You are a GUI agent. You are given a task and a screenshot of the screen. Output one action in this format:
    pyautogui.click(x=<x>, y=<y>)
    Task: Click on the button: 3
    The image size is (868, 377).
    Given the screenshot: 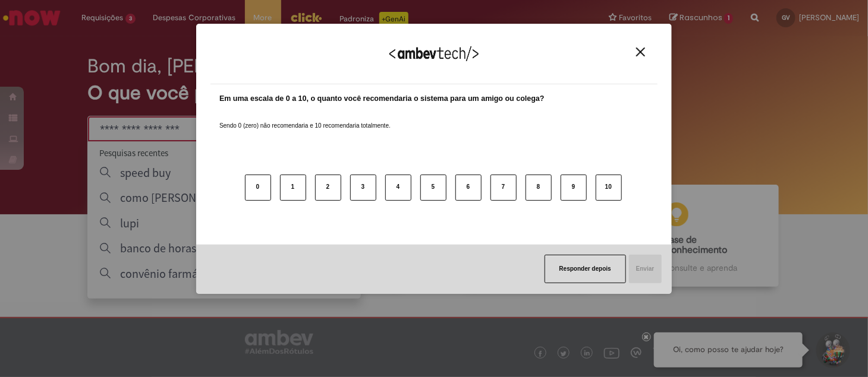 What is the action you would take?
    pyautogui.click(x=363, y=188)
    